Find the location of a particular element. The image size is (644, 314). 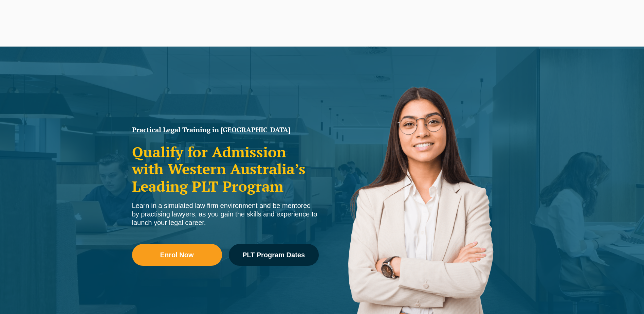

span: PLT Program Dates is located at coordinates (274, 255).